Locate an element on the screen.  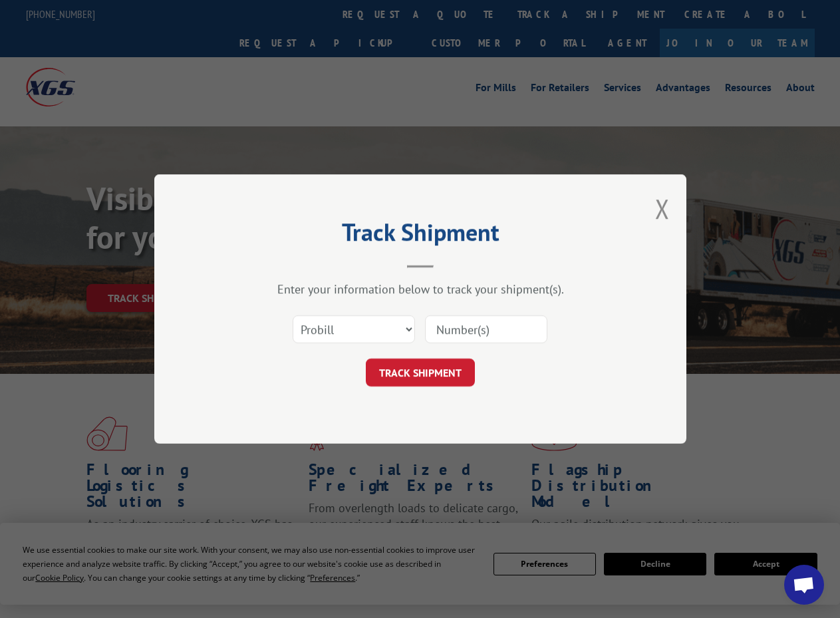
div: Open chat is located at coordinates (804, 585).